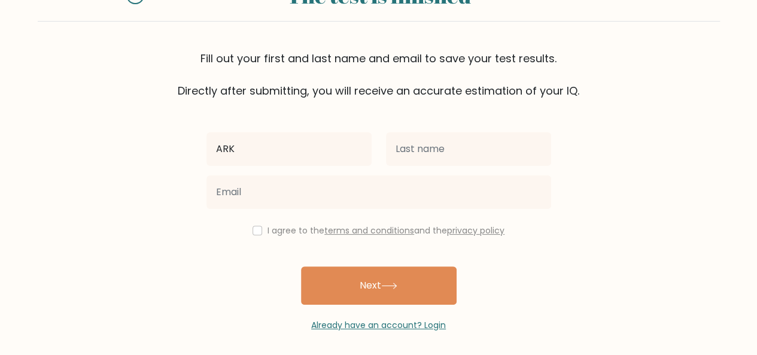  What do you see at coordinates (386, 230) in the screenshot?
I see `label: I agree to the and the` at bounding box center [386, 230].